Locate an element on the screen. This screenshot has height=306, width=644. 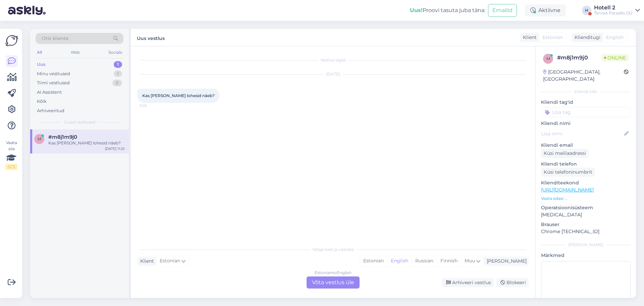
span: #m8j1m9j0 is located at coordinates (63, 137).